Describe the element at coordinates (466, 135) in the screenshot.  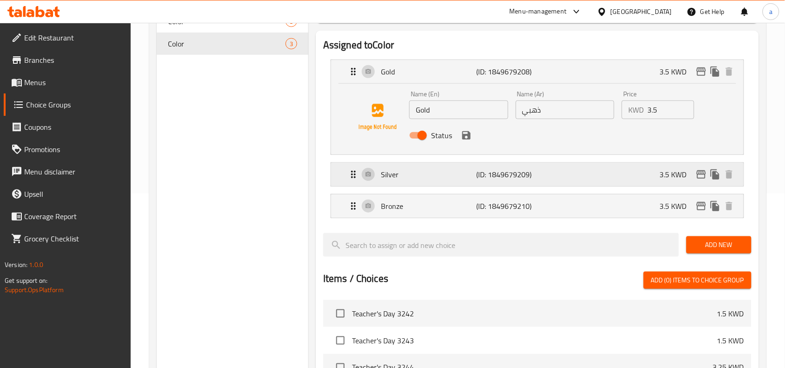
I see `button: save` at that location.